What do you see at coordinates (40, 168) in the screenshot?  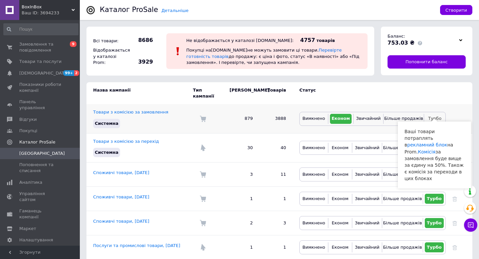 I see `span: Поповнення та списання` at bounding box center [40, 168].